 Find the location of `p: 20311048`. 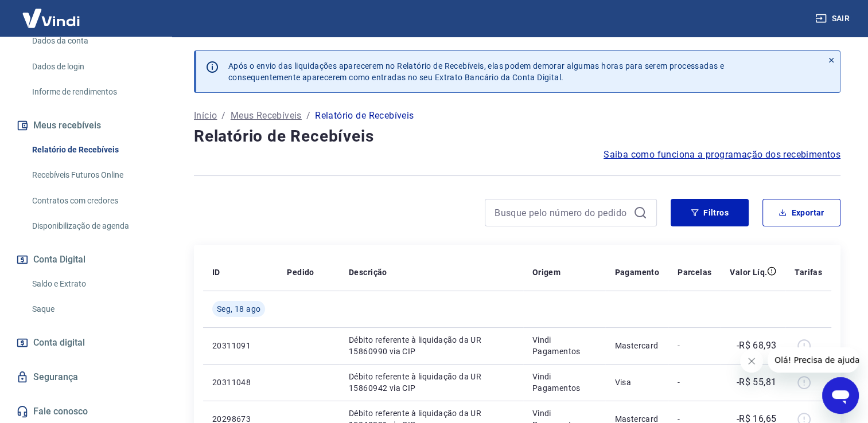

p: 20311048 is located at coordinates (240, 382).